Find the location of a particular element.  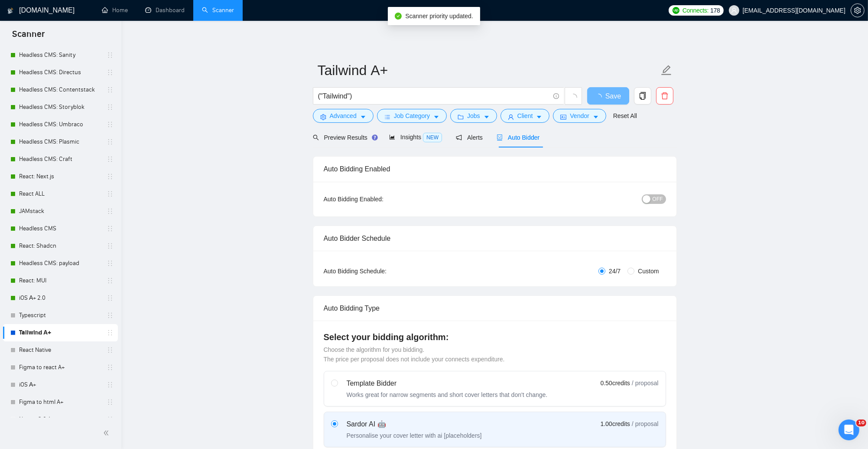

button: Save is located at coordinates (608, 96).